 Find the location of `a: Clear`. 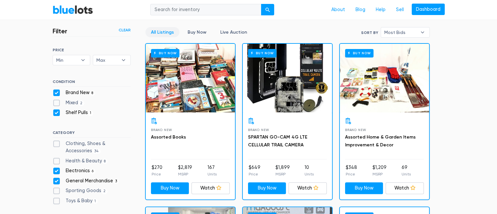

a: Clear is located at coordinates (124, 30).